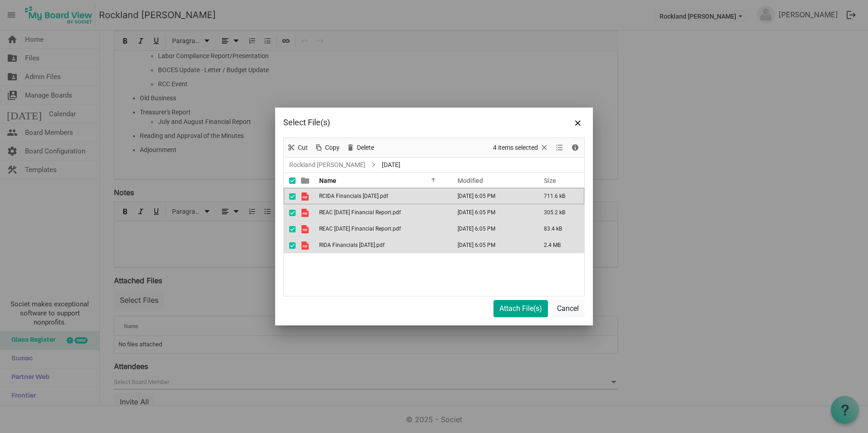 This screenshot has width=868, height=433. I want to click on div: View, so click(559, 148).